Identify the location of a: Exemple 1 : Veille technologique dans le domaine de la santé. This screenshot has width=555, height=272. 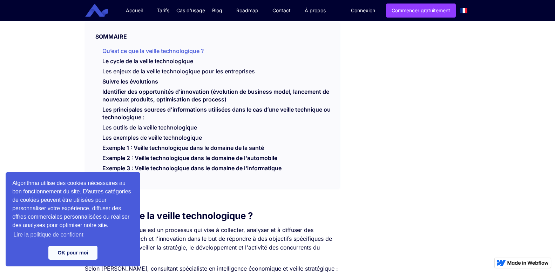
(183, 149).